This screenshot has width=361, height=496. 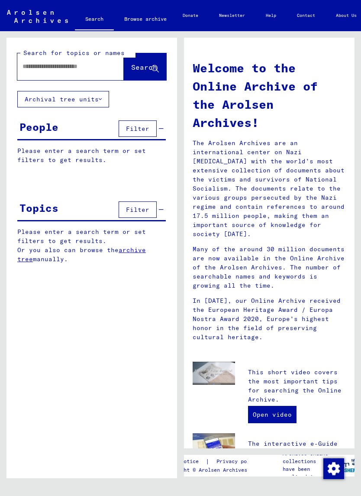 What do you see at coordinates (144, 67) in the screenshot?
I see `span: Search` at bounding box center [144, 67].